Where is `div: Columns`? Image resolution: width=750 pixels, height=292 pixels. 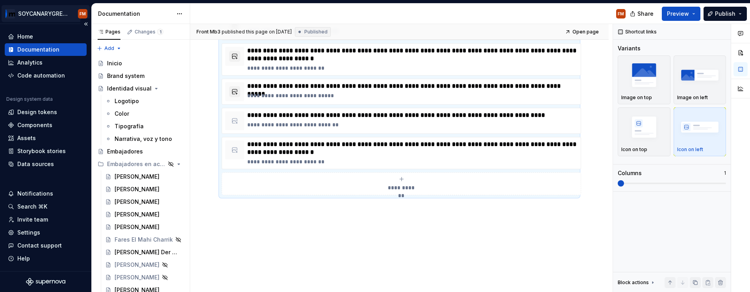
div: Columns is located at coordinates (629, 173).